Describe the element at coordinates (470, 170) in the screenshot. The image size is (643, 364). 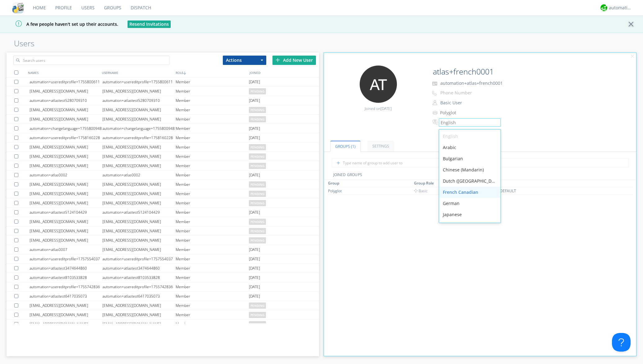
I see `div: Chinese (Mandarin)` at that location.